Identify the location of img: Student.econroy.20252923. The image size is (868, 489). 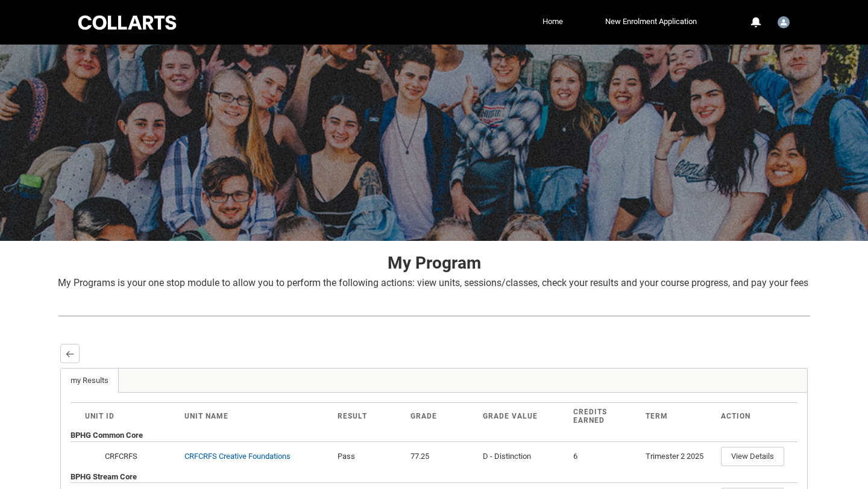
(783, 22).